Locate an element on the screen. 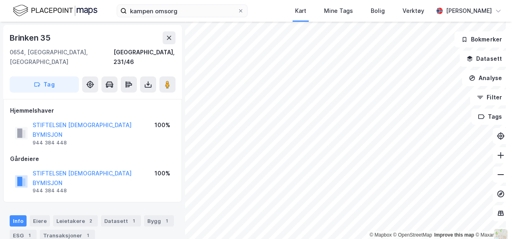  a: Mapbox is located at coordinates (381, 235).